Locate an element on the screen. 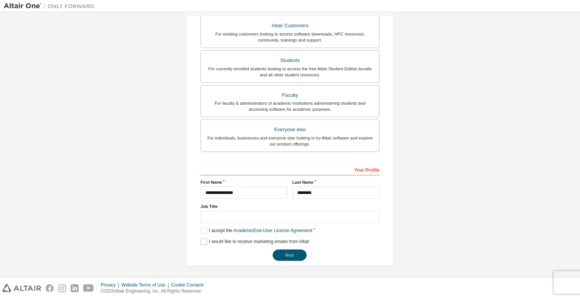 This screenshot has height=299, width=580. label: First Name is located at coordinates (244, 182).